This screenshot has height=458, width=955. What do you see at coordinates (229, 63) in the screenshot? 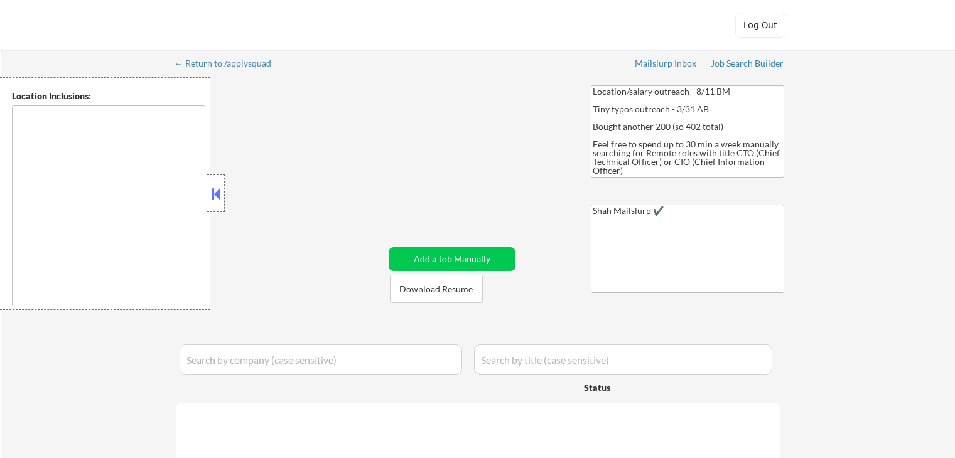
I see `div: ← Return to /applysquad` at bounding box center [229, 63].